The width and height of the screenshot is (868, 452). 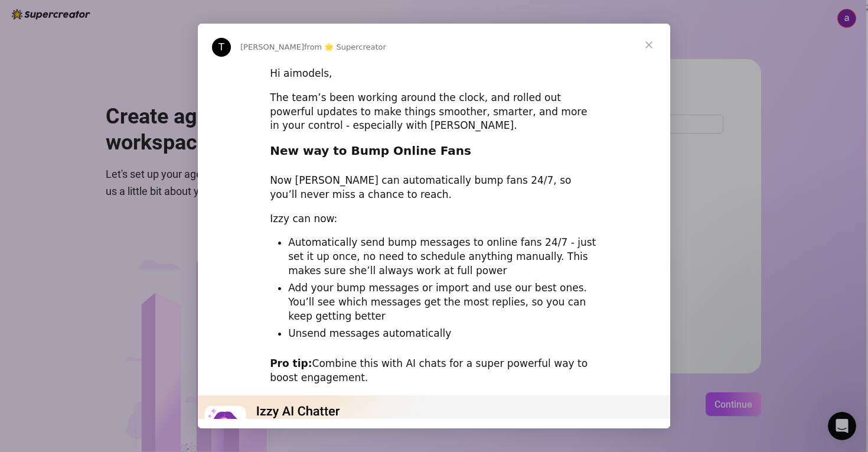 I want to click on span: from 🌟 Supercreator, so click(x=345, y=46).